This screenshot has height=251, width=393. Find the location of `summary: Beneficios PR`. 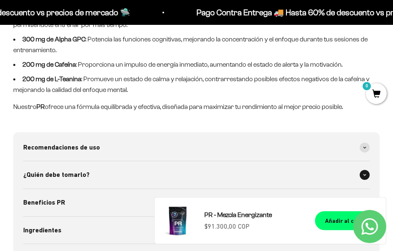

summary: Beneficios PR is located at coordinates (197, 203).